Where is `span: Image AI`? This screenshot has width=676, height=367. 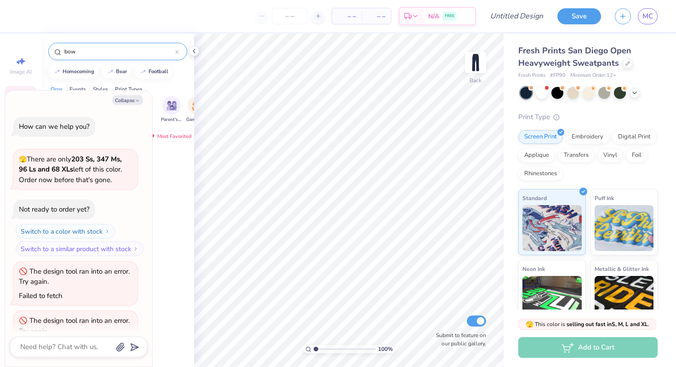 span: Image AI is located at coordinates (21, 72).